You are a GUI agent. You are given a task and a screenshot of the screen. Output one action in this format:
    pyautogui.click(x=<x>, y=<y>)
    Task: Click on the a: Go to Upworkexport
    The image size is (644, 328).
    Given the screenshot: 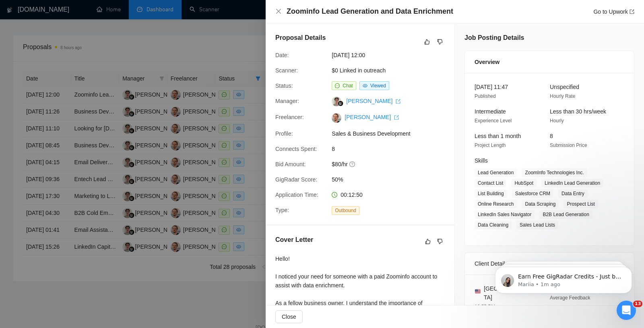 What is the action you would take?
    pyautogui.click(x=614, y=12)
    